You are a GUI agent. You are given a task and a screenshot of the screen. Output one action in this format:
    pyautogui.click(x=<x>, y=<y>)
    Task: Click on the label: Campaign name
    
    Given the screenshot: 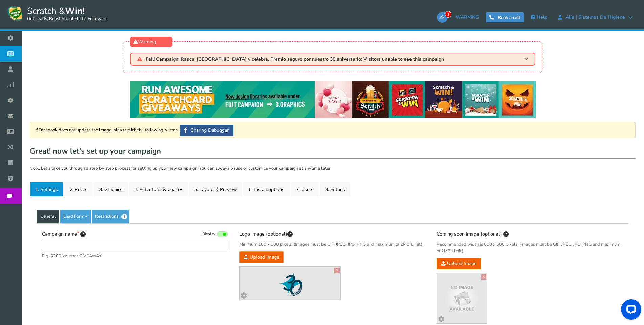 What is the action you would take?
    pyautogui.click(x=64, y=234)
    